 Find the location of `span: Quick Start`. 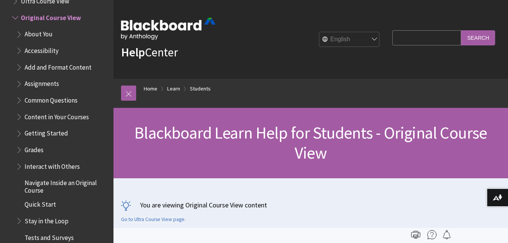

span: Quick Start is located at coordinates (40, 203).